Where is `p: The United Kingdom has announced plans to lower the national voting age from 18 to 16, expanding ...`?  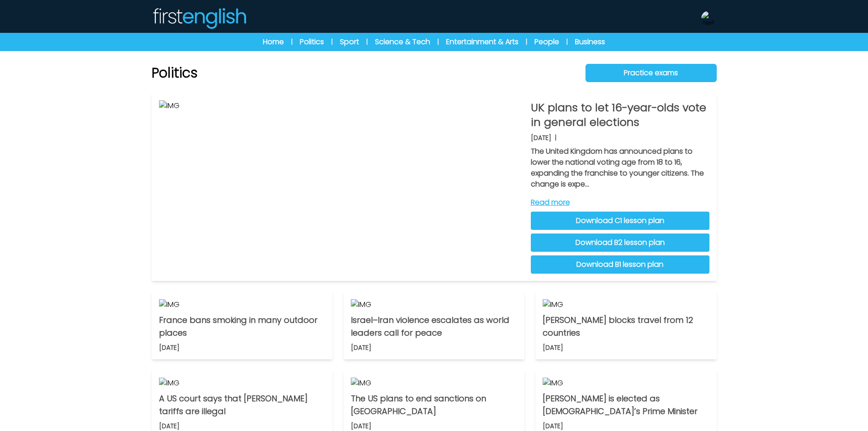 p: The United Kingdom has announced plans to lower the national voting age from 18 to 16, expanding ... is located at coordinates (621, 167).